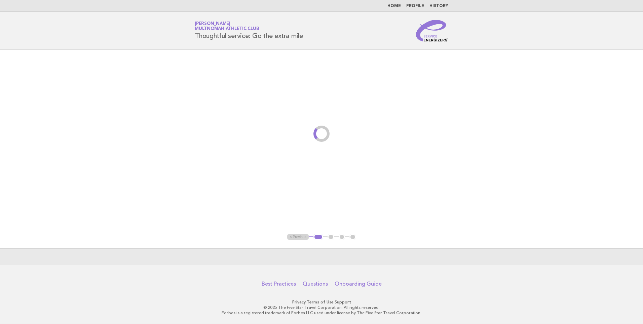  Describe the element at coordinates (322, 312) in the screenshot. I see `p: Forbes is a registered trademark of Forbes LLC used under license by The Five Star Travel Corpora...` at that location.